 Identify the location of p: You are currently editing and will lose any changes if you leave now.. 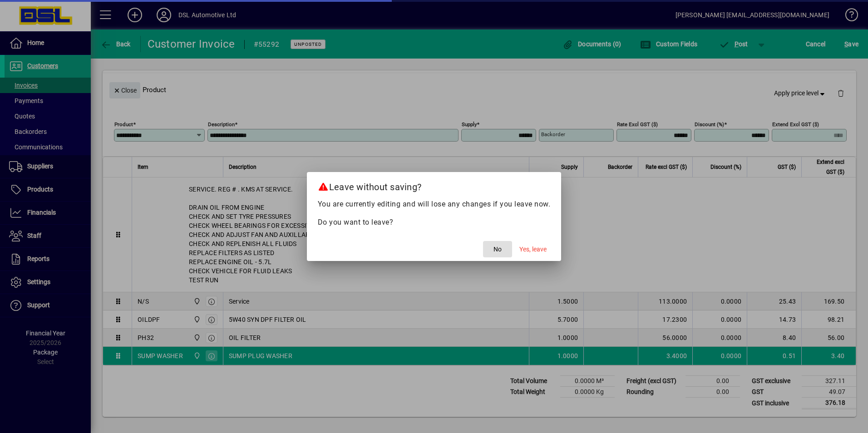
(434, 205).